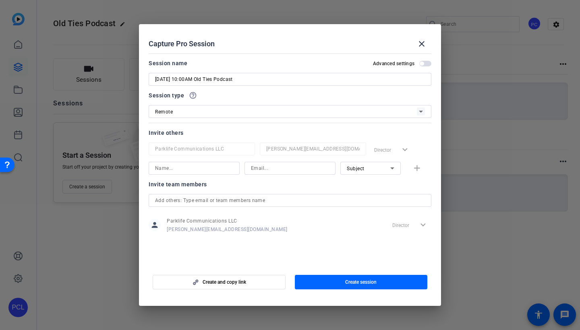  I want to click on mat-icon: close, so click(422, 44).